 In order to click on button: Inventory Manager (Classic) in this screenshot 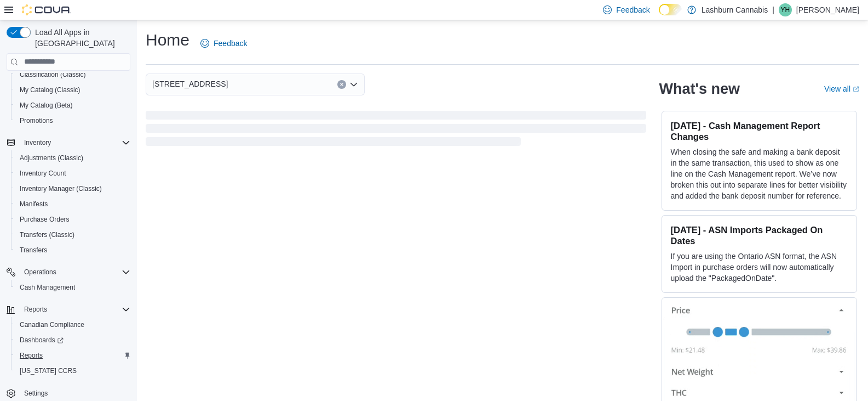, I will do `click(73, 188)`.